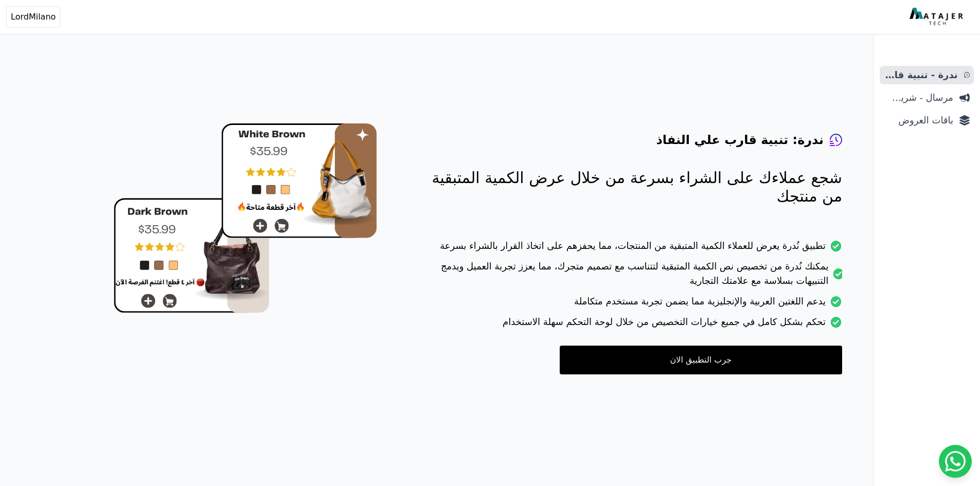  What do you see at coordinates (919, 98) in the screenshot?
I see `span: مرسال - شريط دعاية` at bounding box center [919, 98].